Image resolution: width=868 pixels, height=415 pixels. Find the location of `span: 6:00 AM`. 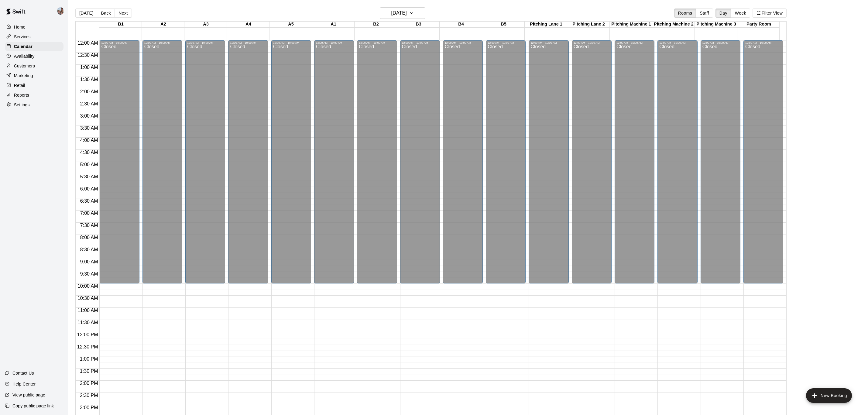

span: 6:00 AM is located at coordinates (89, 189).